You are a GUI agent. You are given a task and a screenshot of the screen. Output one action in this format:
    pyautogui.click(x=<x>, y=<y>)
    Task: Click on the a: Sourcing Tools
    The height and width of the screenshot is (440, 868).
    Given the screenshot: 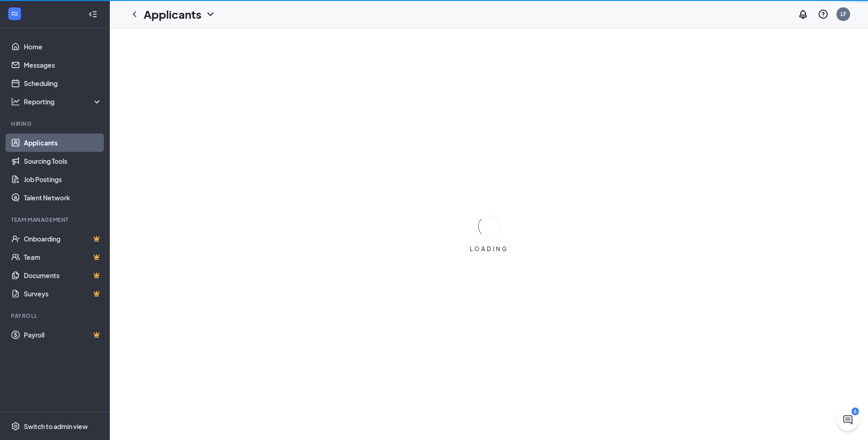 What is the action you would take?
    pyautogui.click(x=62, y=161)
    